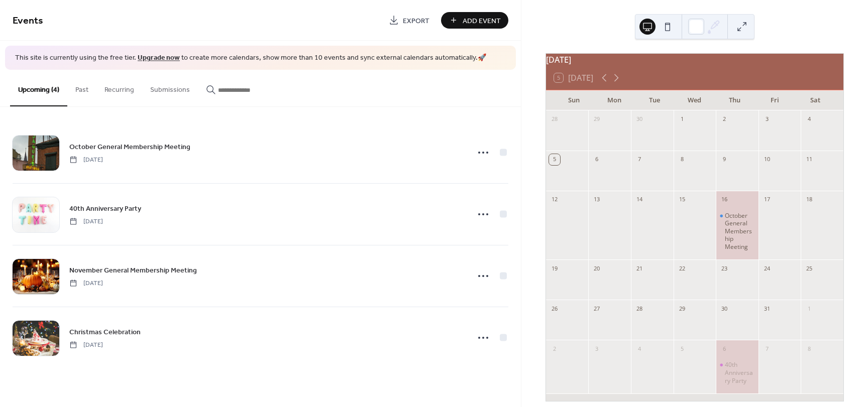  What do you see at coordinates (105, 332) in the screenshot?
I see `a: Christmas Celebration` at bounding box center [105, 332].